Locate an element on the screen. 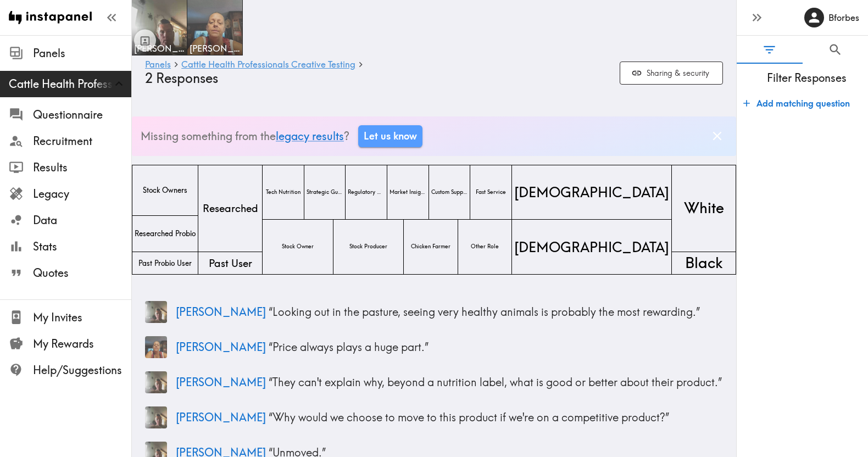  button: Add matching question is located at coordinates (797, 103).